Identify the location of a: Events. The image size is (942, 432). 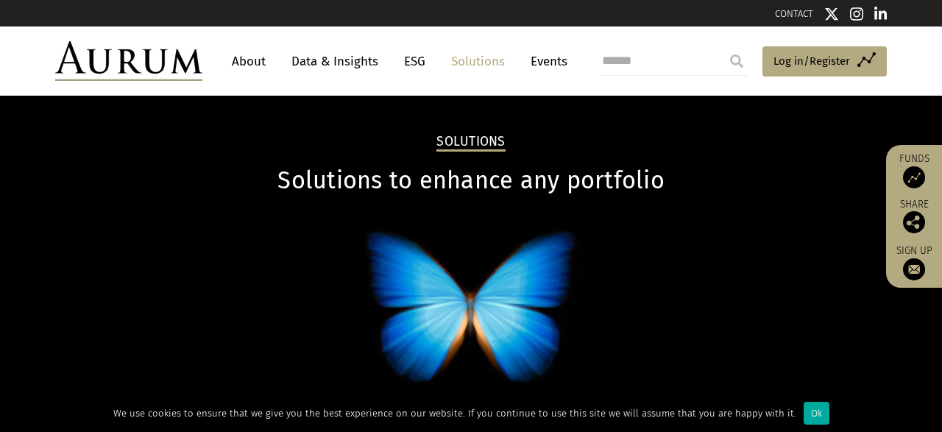
(545, 61).